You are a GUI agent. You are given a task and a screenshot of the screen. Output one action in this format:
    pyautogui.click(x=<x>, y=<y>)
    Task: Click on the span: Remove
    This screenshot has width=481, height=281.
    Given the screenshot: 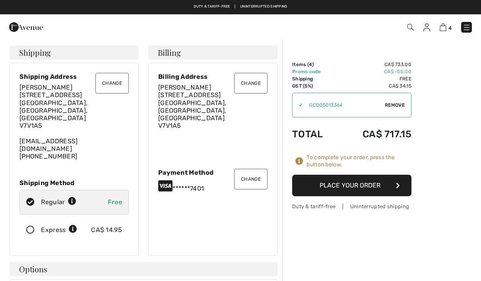 What is the action you would take?
    pyautogui.click(x=395, y=105)
    